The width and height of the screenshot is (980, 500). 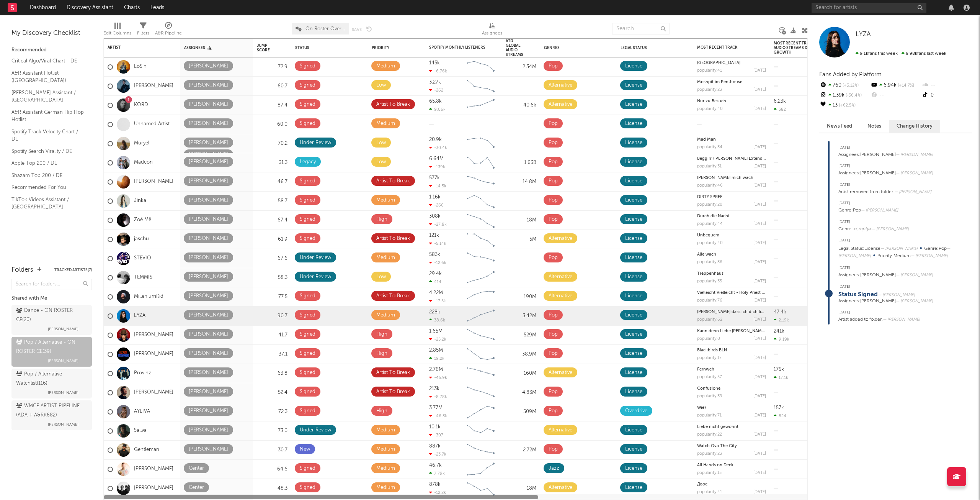 What do you see at coordinates (458, 47) in the screenshot?
I see `div: Spotify Monthly Listeners` at bounding box center [458, 47].